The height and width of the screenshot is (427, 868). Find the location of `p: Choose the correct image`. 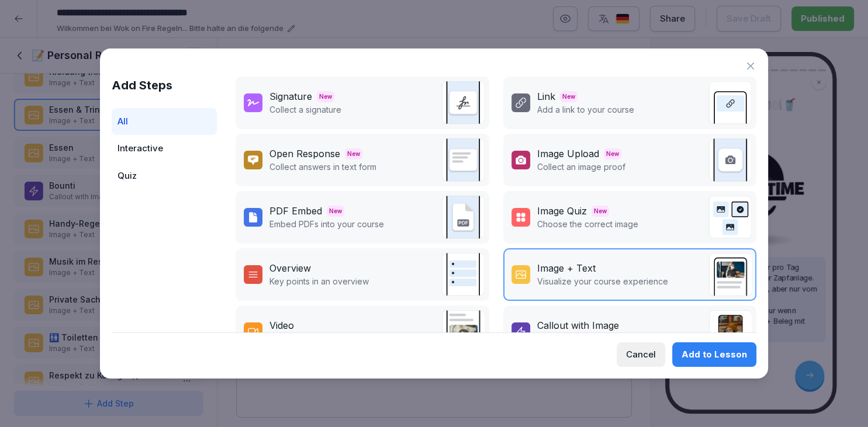

p: Choose the correct image is located at coordinates (587, 224).